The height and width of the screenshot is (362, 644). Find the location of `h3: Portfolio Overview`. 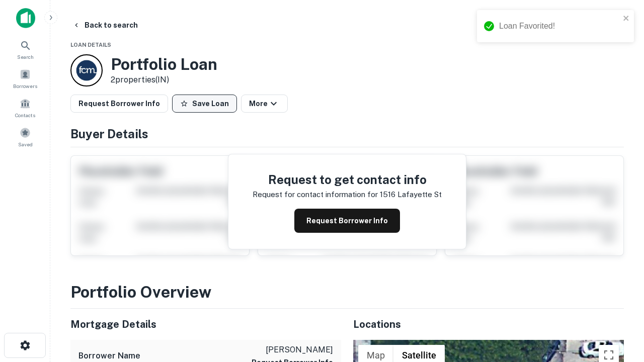

h3: Portfolio Overview is located at coordinates (347, 292).